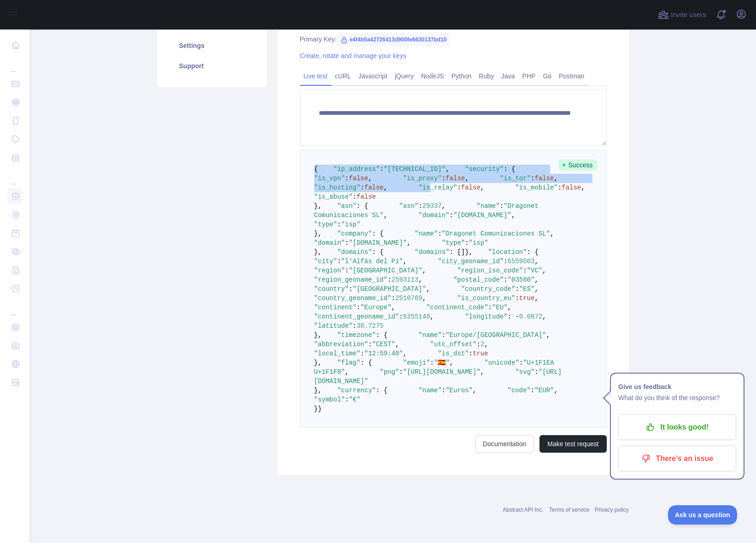 The image size is (756, 543). Describe the element at coordinates (353, 298) in the screenshot. I see `span: "country_geoname_id"` at that location.